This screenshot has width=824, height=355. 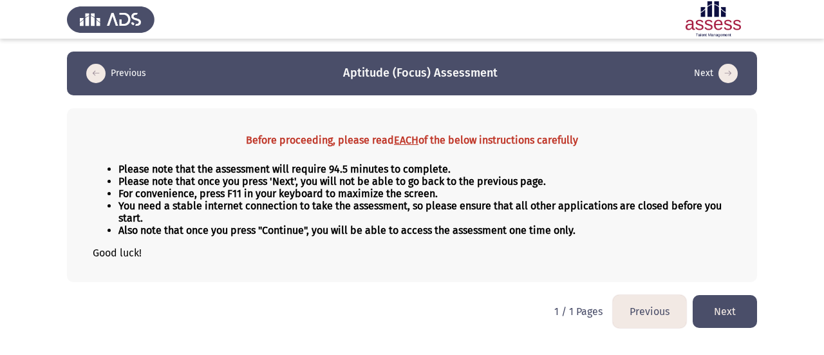 I want to click on strong: For convenience, press F11 in your keyboard to maximize the screen., so click(x=278, y=193).